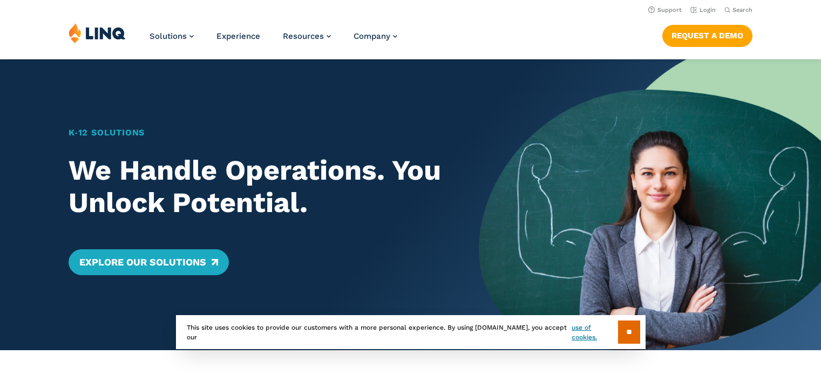 This screenshot has height=375, width=821. I want to click on a: Resources, so click(307, 36).